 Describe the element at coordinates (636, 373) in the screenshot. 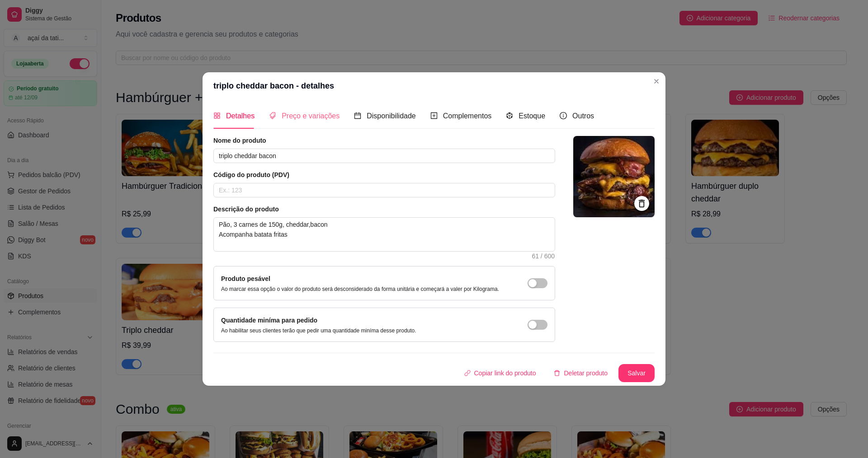

I see `button: Salvar` at that location.